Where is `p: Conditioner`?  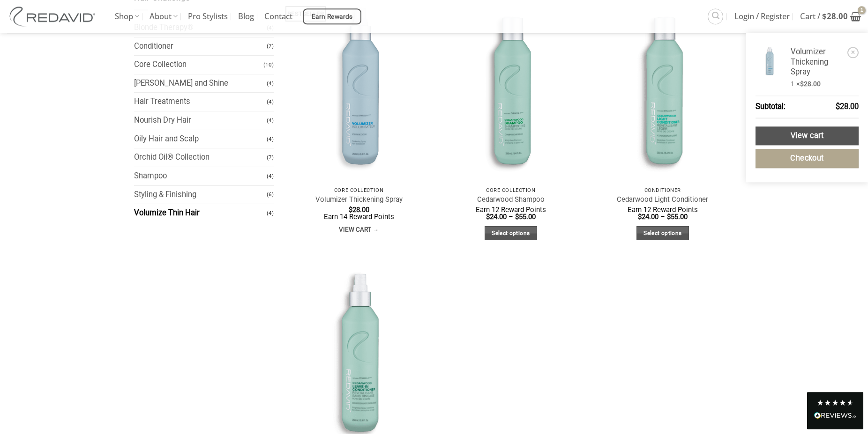
p: Conditioner is located at coordinates (663, 191).